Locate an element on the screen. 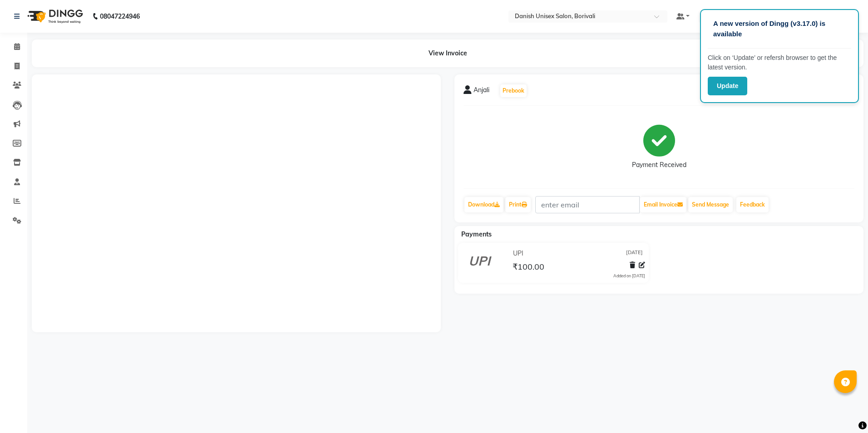 This screenshot has width=868, height=433. a: Print is located at coordinates (518, 205).